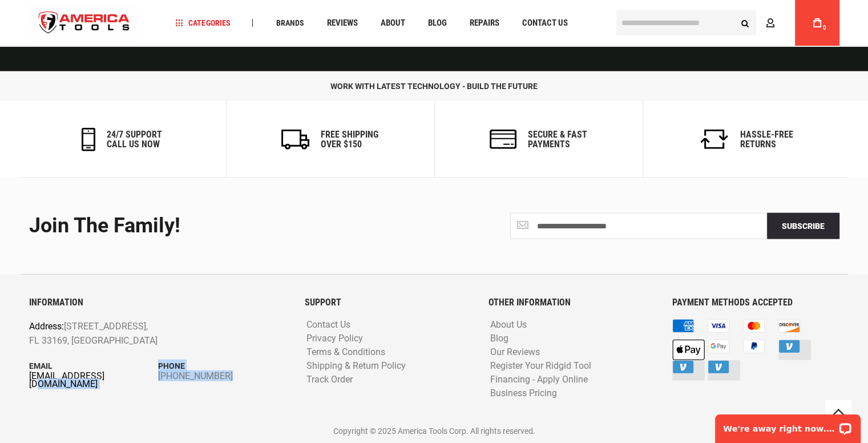 This screenshot has height=443, width=868. What do you see at coordinates (434, 431) in the screenshot?
I see `p: Copyright © 2025 America Tools Corp. All rights reserved.` at bounding box center [434, 431].